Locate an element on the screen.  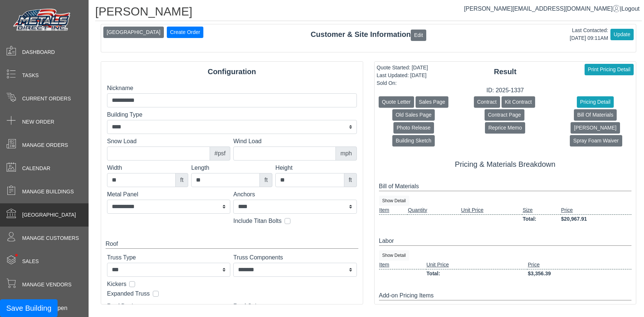
h5: Pricing & Materials Breakdown is located at coordinates (505, 164).